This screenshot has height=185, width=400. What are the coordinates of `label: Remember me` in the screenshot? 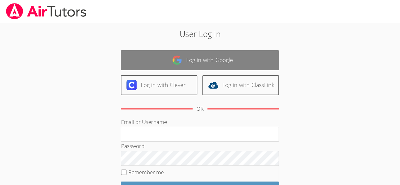 It's located at (146, 172).